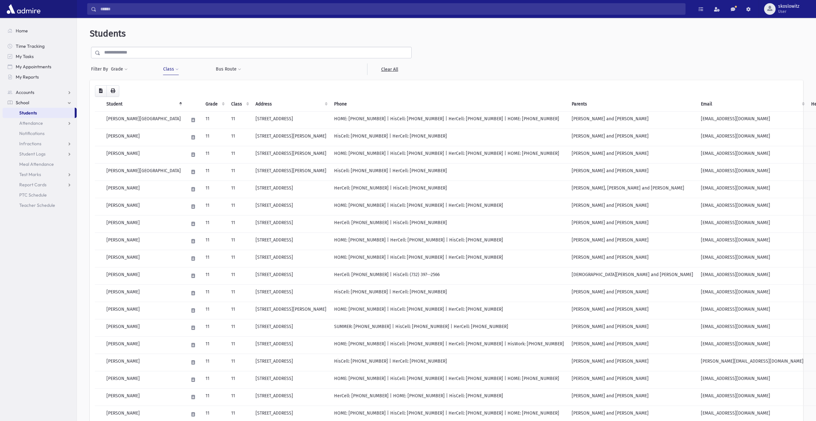 This screenshot has width=816, height=421. Describe the element at coordinates (291, 104) in the screenshot. I see `th: Address: activate to sort column ascending` at that location.